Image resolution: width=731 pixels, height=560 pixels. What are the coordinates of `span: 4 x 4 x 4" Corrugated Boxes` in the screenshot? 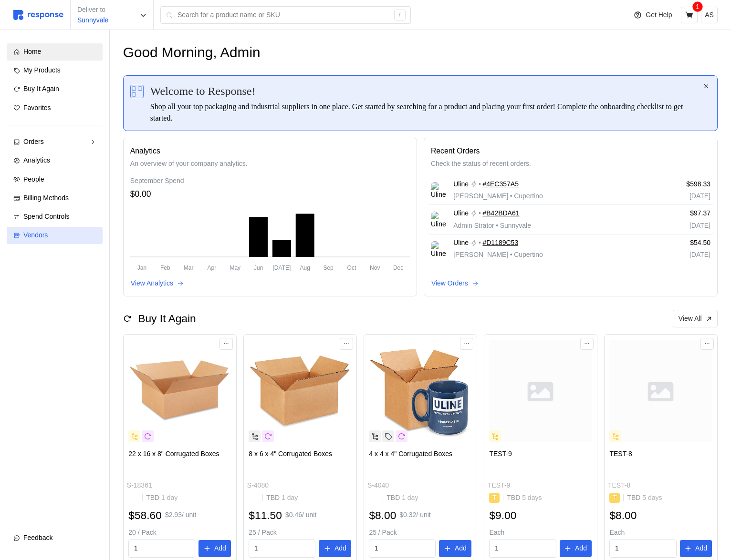 It's located at (410, 454).